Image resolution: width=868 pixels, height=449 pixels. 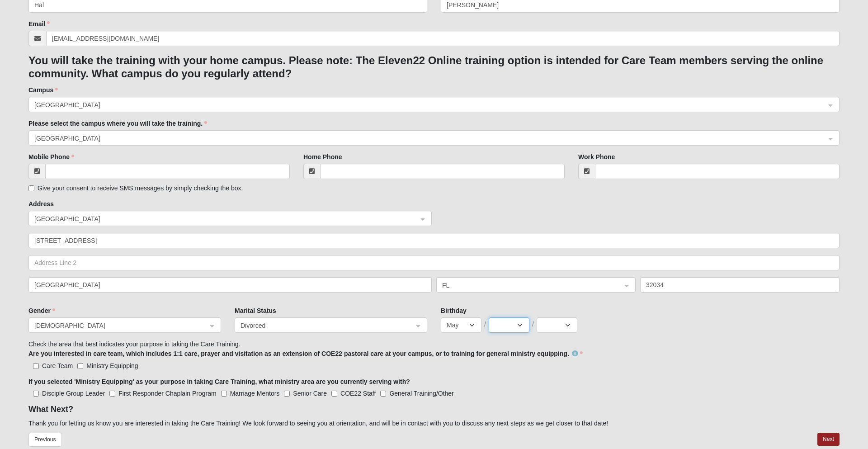 I want to click on input: Ministry Equipping, so click(x=80, y=366).